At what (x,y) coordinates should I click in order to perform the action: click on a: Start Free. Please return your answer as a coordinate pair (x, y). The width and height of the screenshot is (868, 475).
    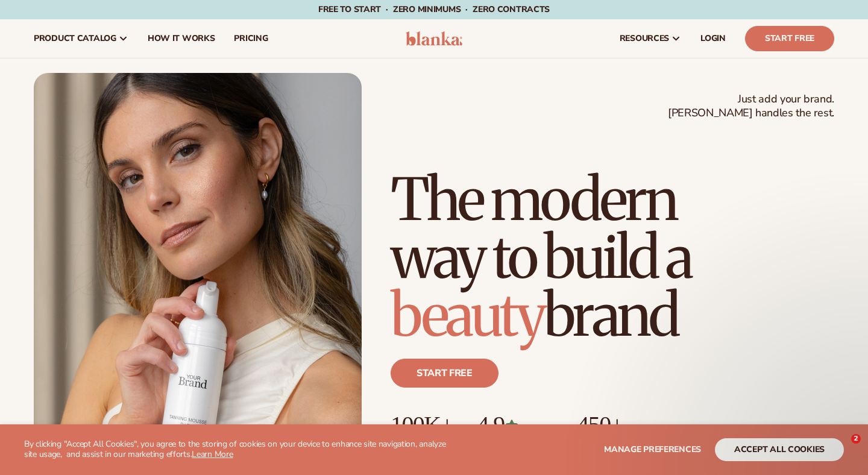
    Looking at the image, I should click on (790, 38).